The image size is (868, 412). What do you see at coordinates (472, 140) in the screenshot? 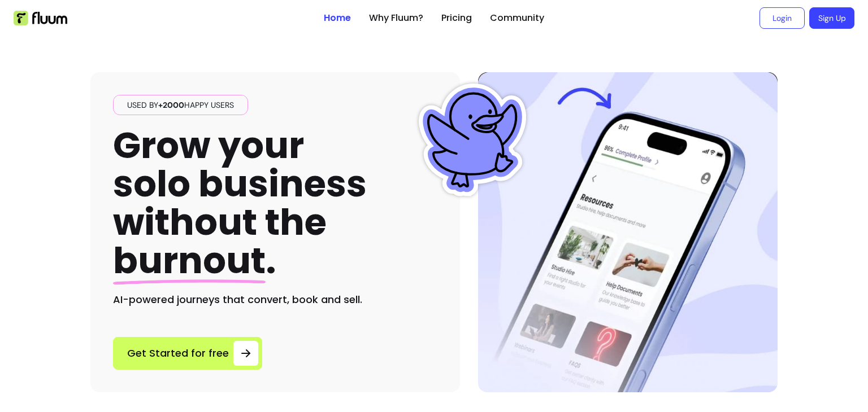
I see `img: Fluum Duck sticker` at bounding box center [472, 140].